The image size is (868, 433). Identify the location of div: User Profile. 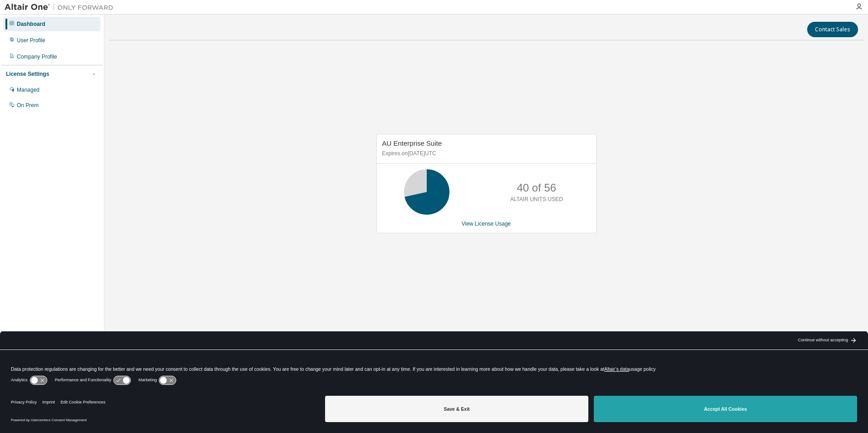
(31, 41).